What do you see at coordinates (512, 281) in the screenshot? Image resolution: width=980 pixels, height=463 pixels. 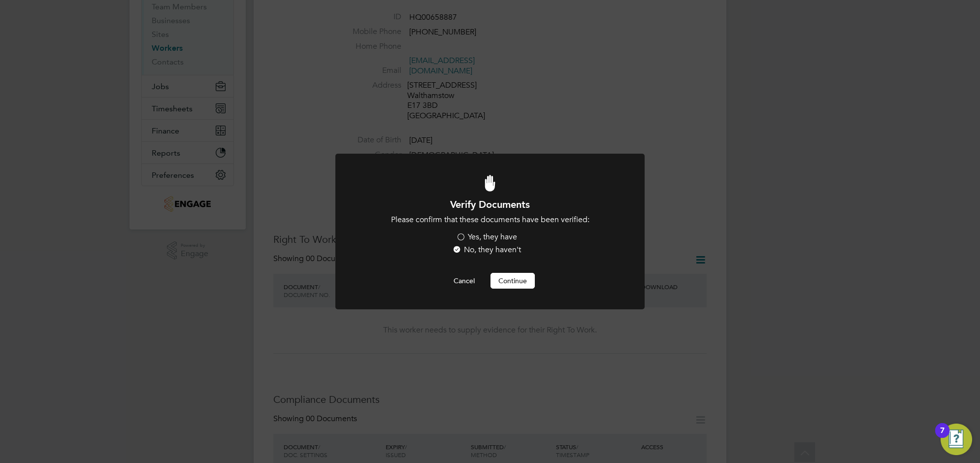 I see `button: Continue` at bounding box center [512, 281].